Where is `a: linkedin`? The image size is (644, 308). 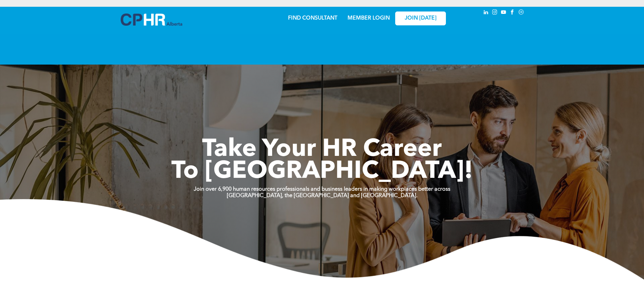 a: linkedin is located at coordinates (486, 13).